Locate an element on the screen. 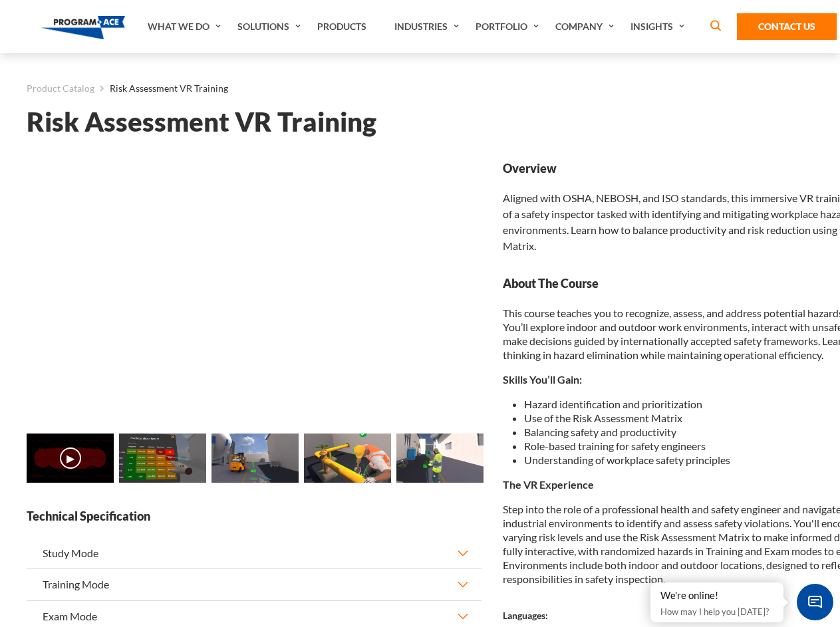  strong: Technical Specification is located at coordinates (254, 516).